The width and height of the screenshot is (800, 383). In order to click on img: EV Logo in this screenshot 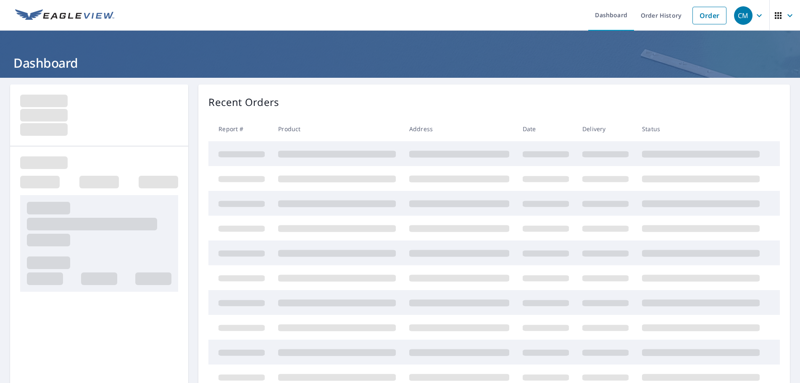, I will do `click(65, 16)`.